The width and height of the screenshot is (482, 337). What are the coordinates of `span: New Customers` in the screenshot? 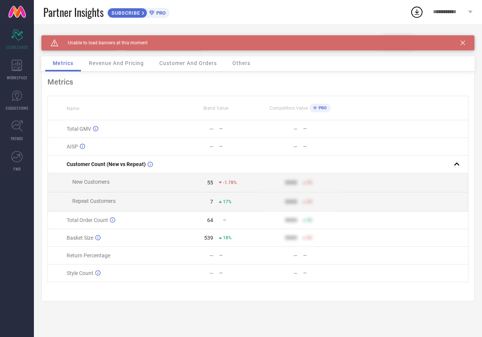 It's located at (91, 182).